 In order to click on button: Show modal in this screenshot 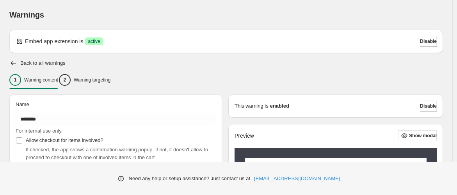, I will do `click(417, 136)`.